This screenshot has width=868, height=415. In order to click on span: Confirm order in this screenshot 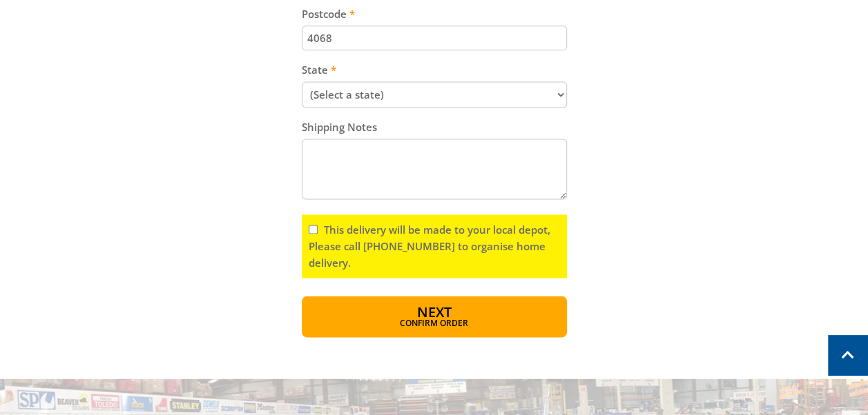, I will do `click(434, 323)`.